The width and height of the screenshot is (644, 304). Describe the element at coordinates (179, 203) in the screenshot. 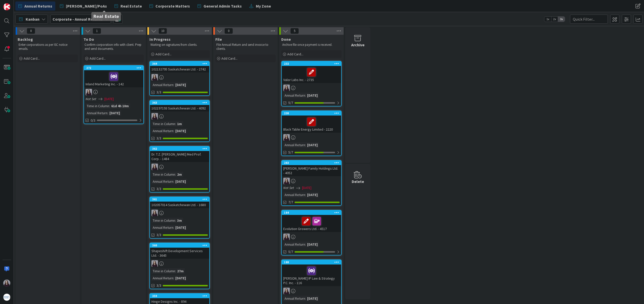

I see `div: 361102057014 Saskatchewan Ltd. - 1680` at that location.